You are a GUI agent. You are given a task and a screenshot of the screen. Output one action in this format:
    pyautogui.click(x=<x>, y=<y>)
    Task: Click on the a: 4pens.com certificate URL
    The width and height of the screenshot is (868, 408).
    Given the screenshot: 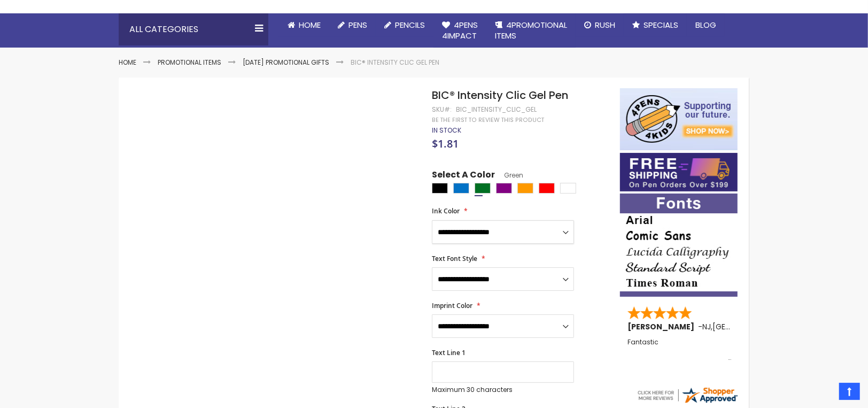 What is the action you would take?
    pyautogui.click(x=687, y=402)
    